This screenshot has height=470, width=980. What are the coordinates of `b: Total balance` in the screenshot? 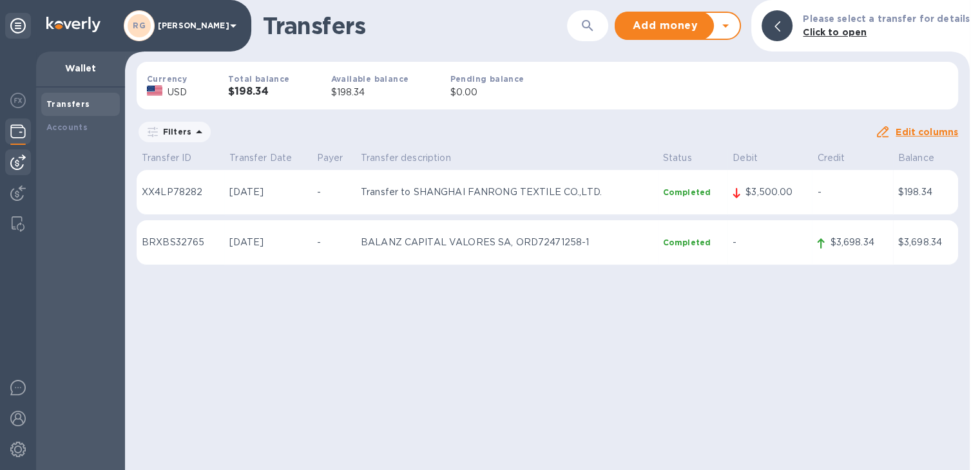 It's located at (258, 79).